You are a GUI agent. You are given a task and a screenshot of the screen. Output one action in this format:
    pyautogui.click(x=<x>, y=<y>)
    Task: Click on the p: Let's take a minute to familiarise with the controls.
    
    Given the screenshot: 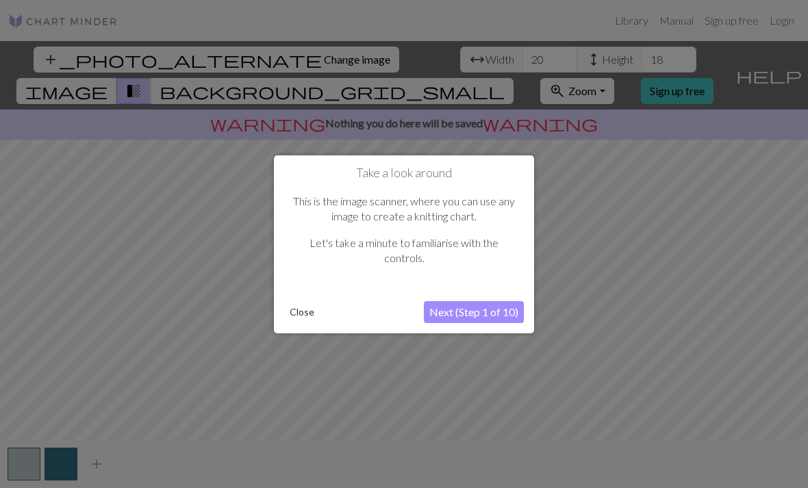 What is the action you would take?
    pyautogui.click(x=404, y=251)
    